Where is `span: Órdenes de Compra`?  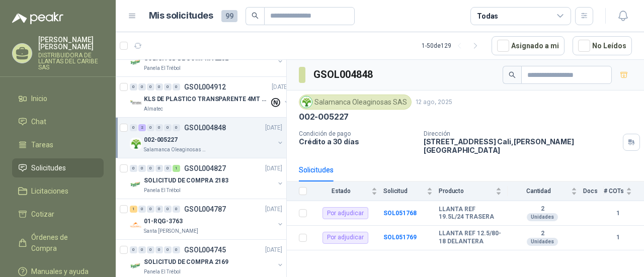 span: Órdenes de Compra is located at coordinates (63, 243).